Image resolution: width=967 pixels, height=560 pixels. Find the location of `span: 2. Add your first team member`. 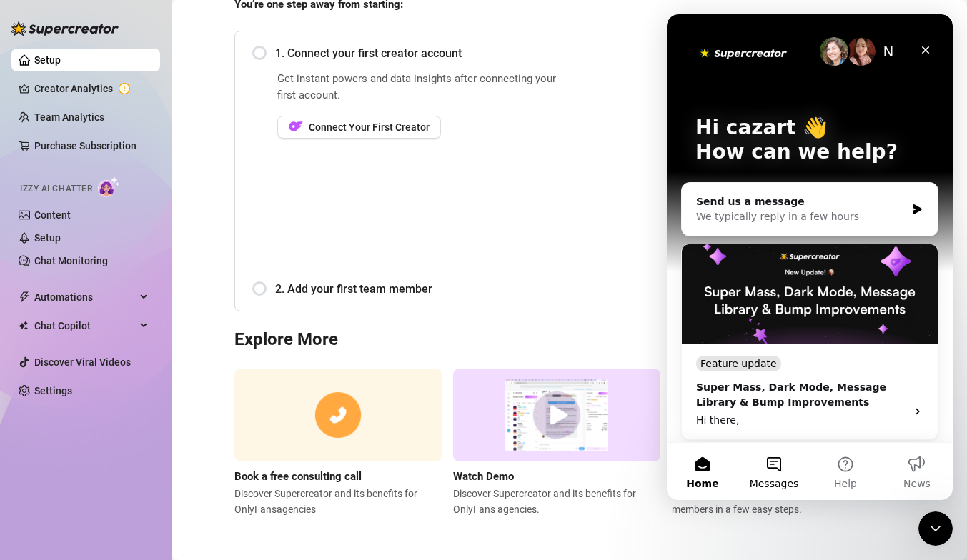

span: 2. Add your first team member is located at coordinates (581, 289).